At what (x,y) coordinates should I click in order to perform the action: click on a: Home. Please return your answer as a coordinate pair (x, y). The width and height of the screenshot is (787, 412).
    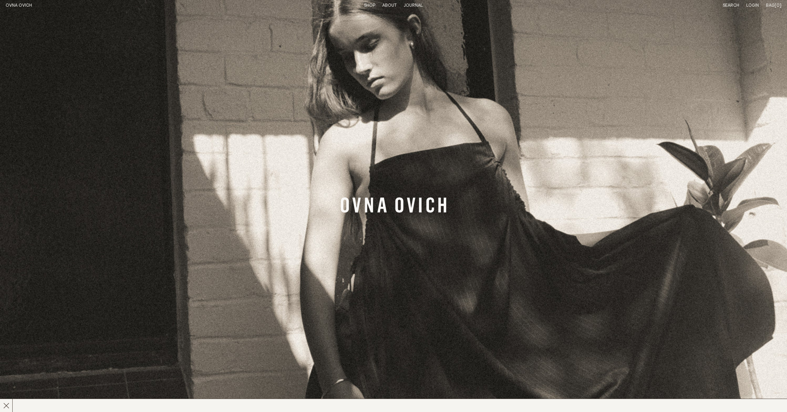
    Looking at the image, I should click on (19, 5).